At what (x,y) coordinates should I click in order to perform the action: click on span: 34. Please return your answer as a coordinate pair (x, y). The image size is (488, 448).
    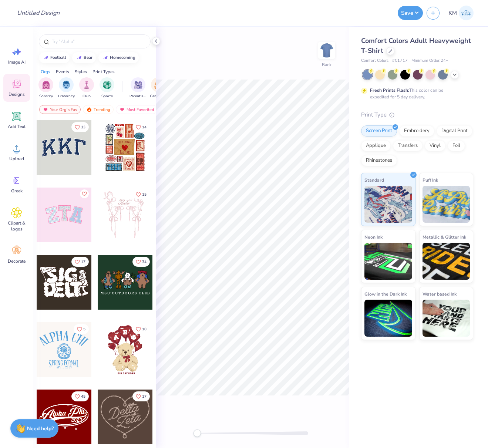
    Looking at the image, I should click on (145, 262).